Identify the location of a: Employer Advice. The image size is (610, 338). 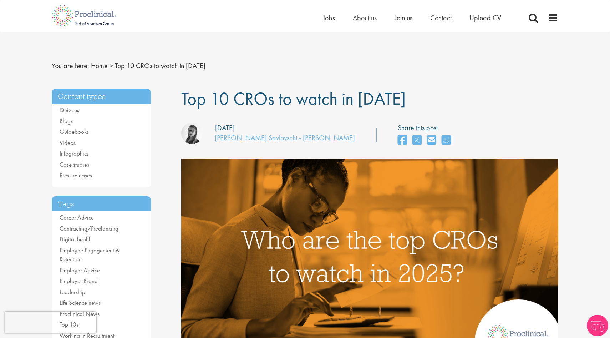
(80, 270).